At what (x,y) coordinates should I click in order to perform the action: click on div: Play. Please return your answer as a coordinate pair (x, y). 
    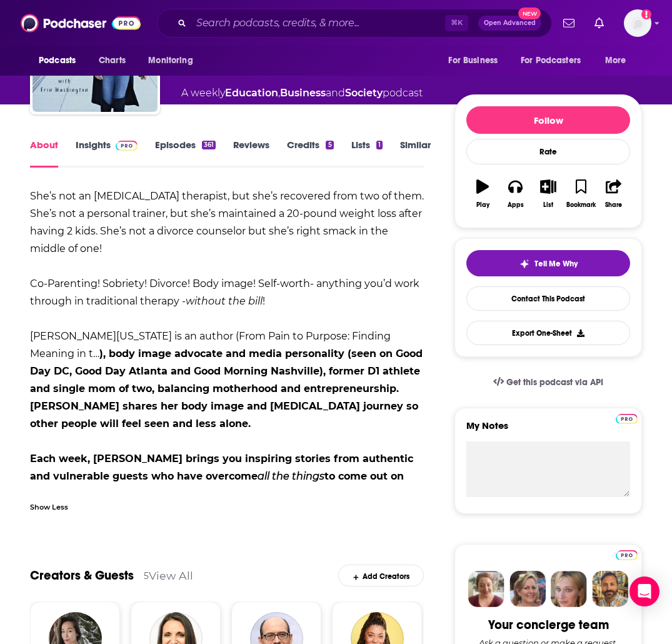
    Looking at the image, I should click on (482, 205).